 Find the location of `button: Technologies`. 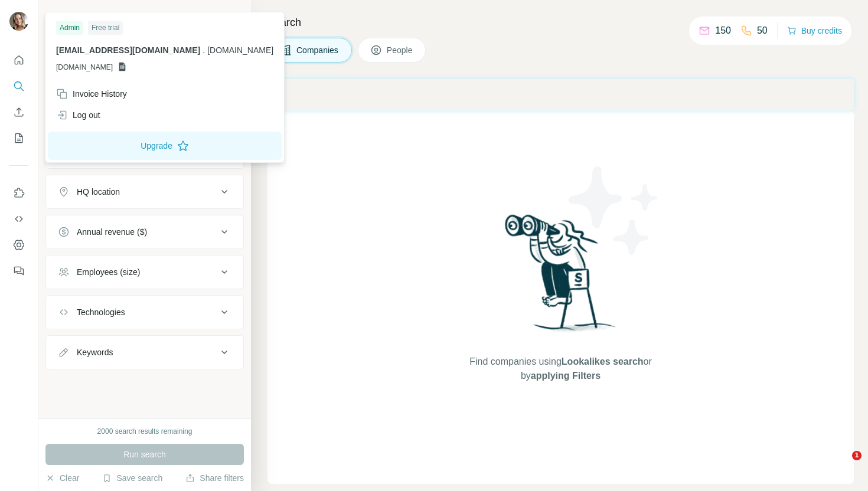

button: Technologies is located at coordinates (145, 312).